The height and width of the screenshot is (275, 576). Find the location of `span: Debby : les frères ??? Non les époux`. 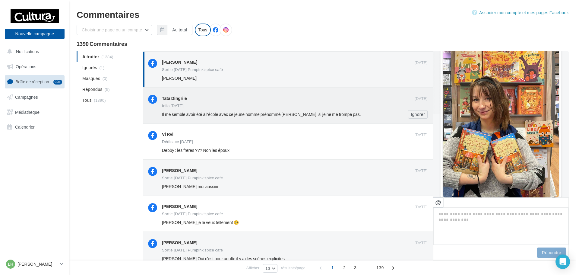

span: Debby : les frères ??? Non les époux is located at coordinates (196, 150).